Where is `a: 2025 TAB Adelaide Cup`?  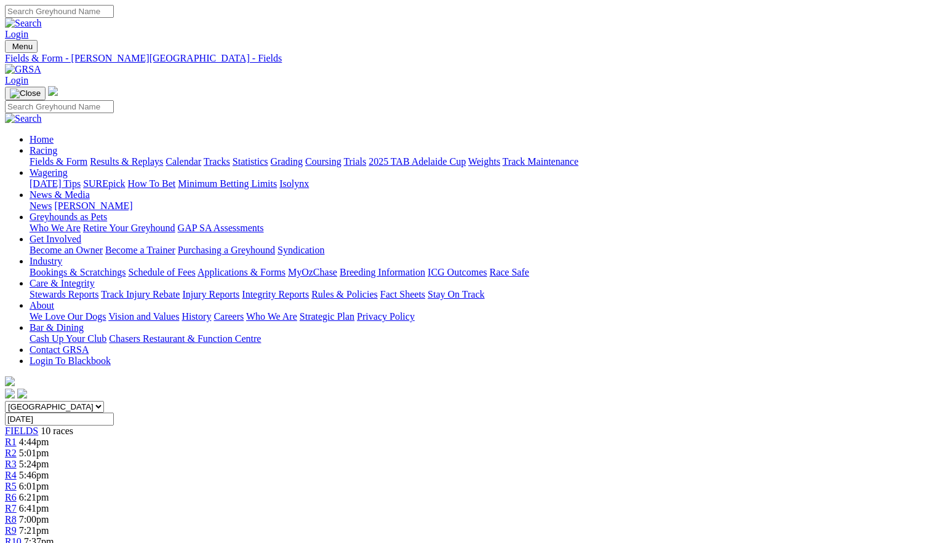 a: 2025 TAB Adelaide Cup is located at coordinates (417, 161).